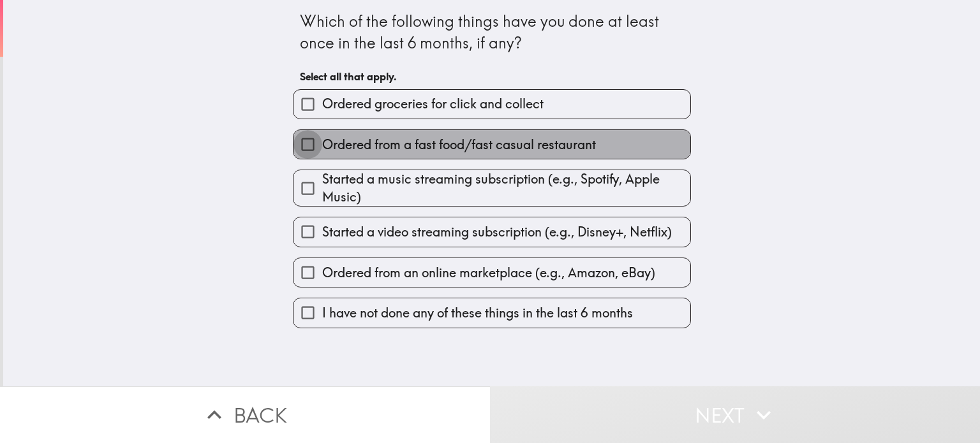 The height and width of the screenshot is (443, 980). Describe the element at coordinates (735, 414) in the screenshot. I see `button: Next` at that location.